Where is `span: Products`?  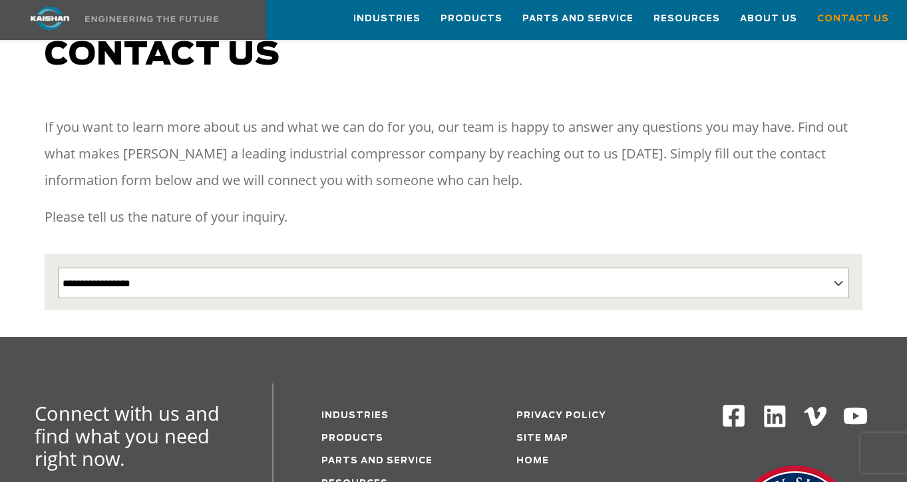
span: Products is located at coordinates (471, 19).